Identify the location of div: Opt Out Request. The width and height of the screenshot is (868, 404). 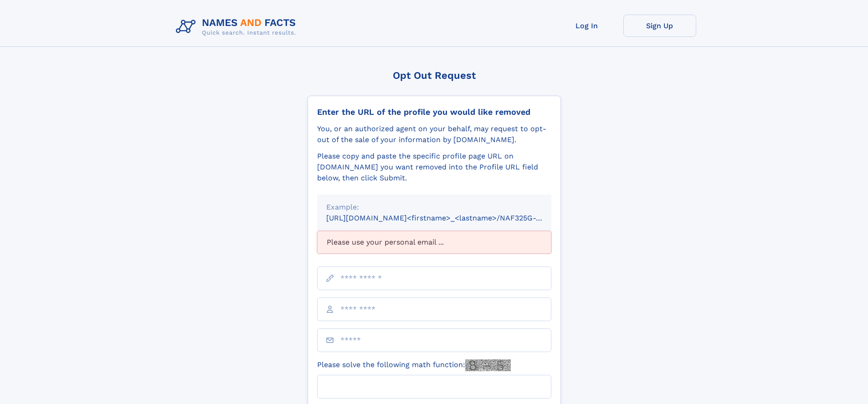
(434, 76).